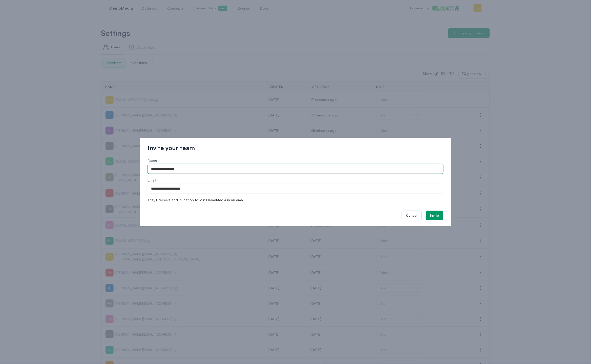  I want to click on div: Cancel, so click(411, 215).